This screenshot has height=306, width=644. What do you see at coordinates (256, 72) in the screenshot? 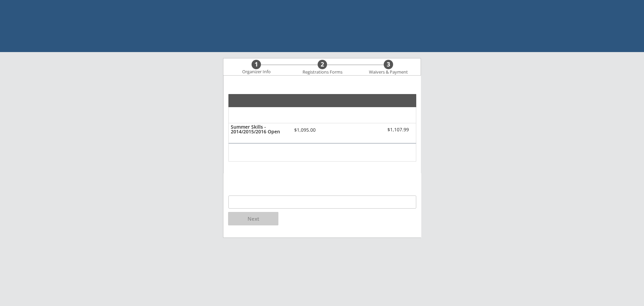
I see `div: Organizer Info` at bounding box center [256, 72].